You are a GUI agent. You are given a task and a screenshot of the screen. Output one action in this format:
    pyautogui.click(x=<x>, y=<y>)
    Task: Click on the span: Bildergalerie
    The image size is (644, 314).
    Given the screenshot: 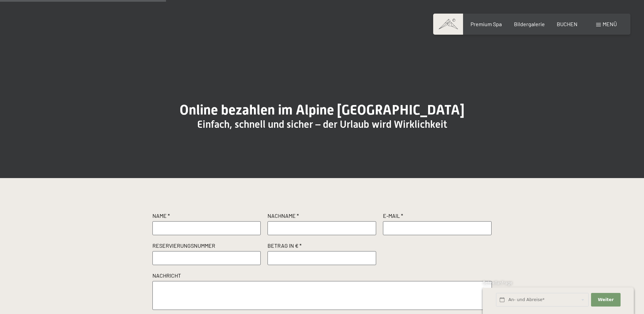 What is the action you would take?
    pyautogui.click(x=530, y=24)
    